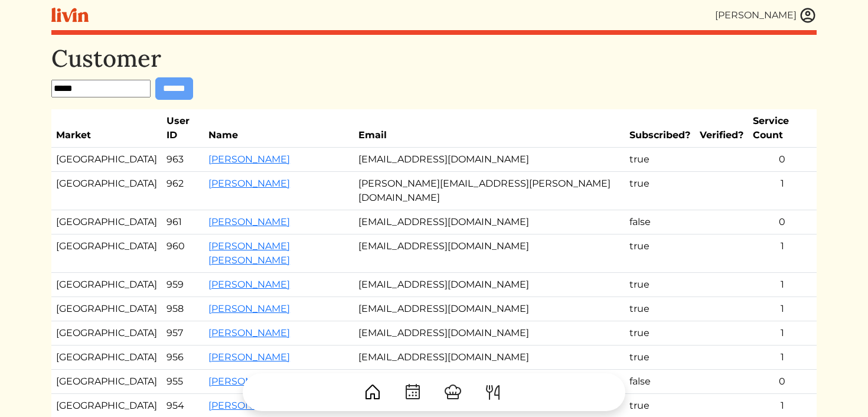 This screenshot has width=868, height=417. I want to click on th: Market, so click(106, 128).